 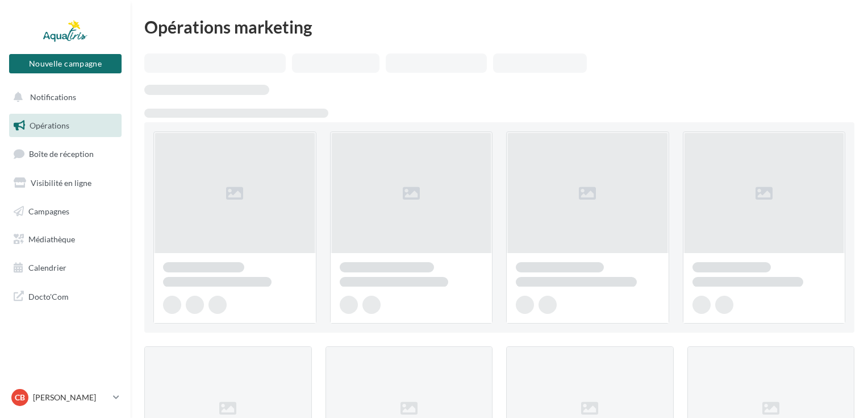 I want to click on button: Notifications, so click(x=63, y=97).